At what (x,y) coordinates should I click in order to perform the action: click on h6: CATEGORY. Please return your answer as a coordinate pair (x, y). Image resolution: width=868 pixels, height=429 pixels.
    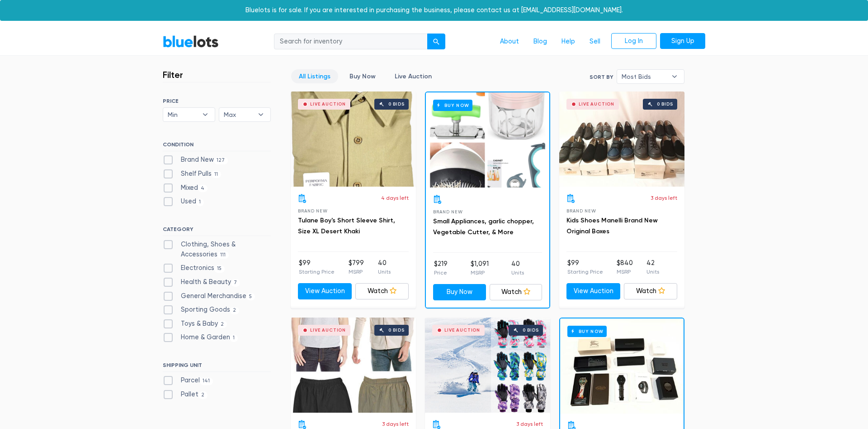
    Looking at the image, I should click on (216, 230).